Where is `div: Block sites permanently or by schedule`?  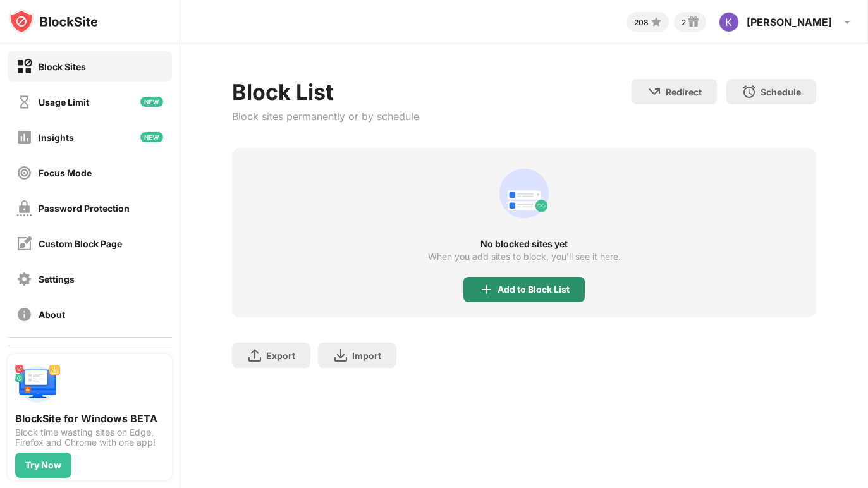 div: Block sites permanently or by schedule is located at coordinates (325, 116).